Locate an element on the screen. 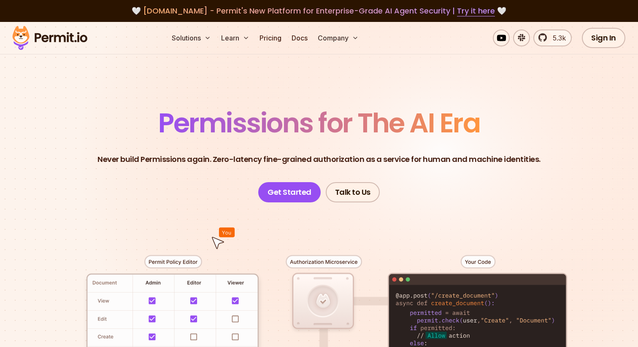 Image resolution: width=638 pixels, height=347 pixels. a: Sign In is located at coordinates (604, 38).